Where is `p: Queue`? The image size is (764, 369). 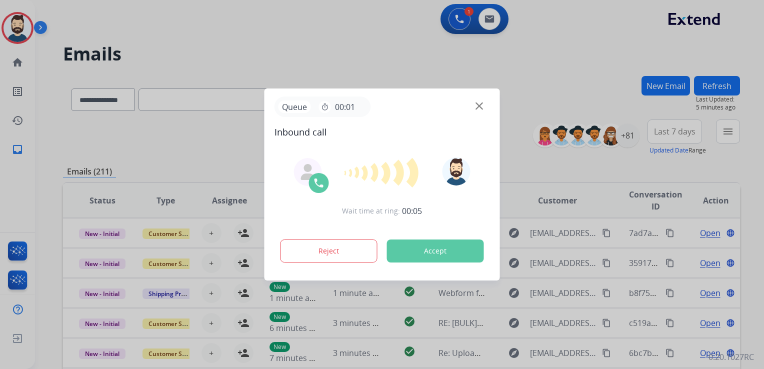
p: Queue is located at coordinates (295, 107).